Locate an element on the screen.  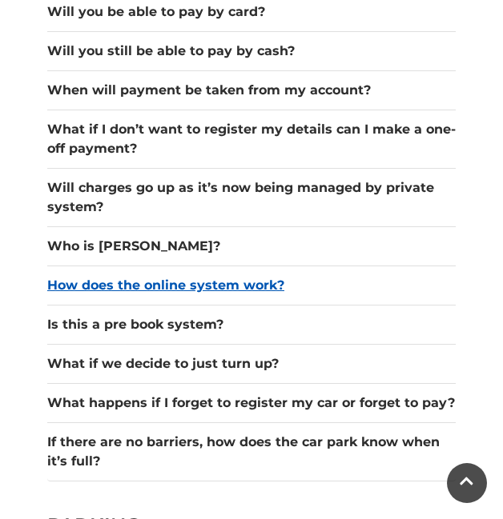
button: What if we decide to just turn up? is located at coordinates (251, 364).